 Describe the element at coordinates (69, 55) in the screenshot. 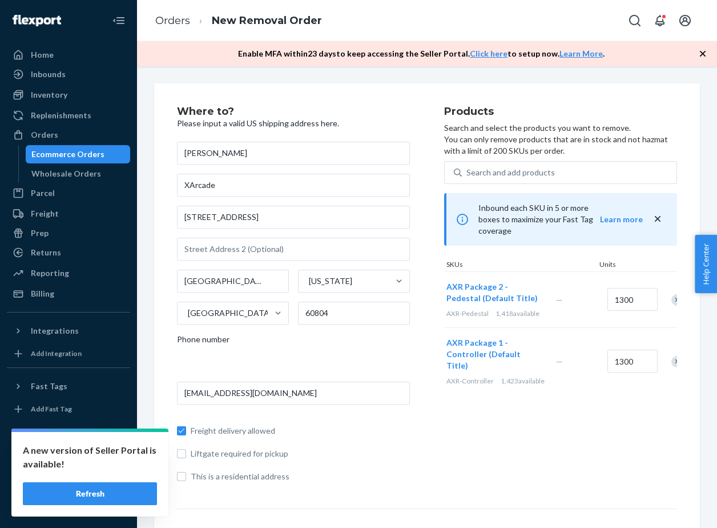

I see `a: Home` at that location.